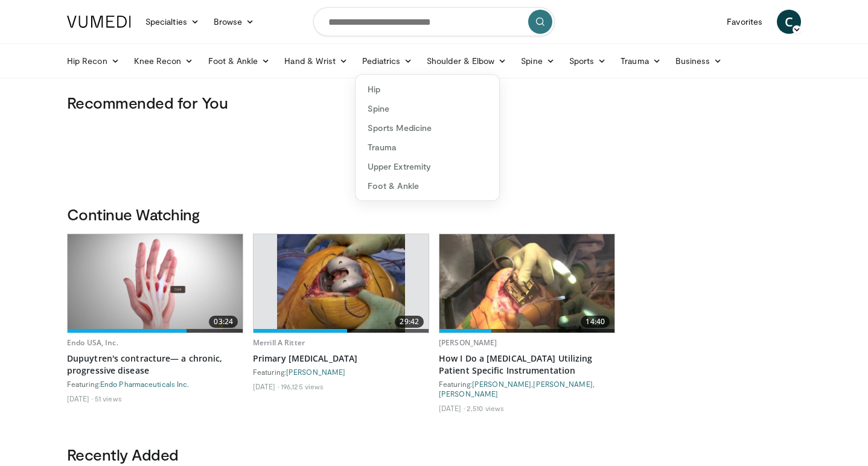  Describe the element at coordinates (410, 322) in the screenshot. I see `span: 29:42` at that location.